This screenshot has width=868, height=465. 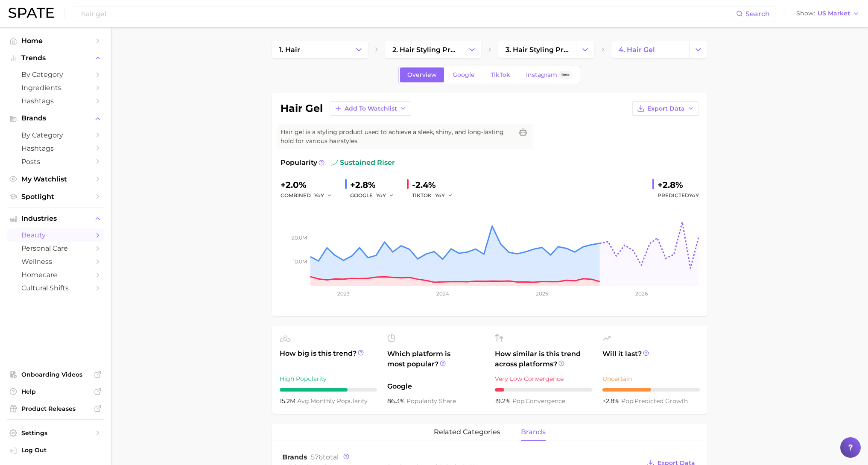 I want to click on span: 576, so click(x=317, y=457).